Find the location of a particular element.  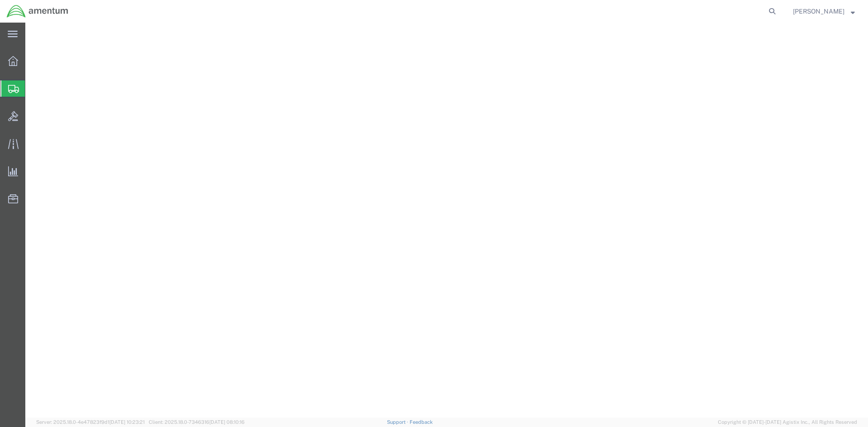

span: Jessica White is located at coordinates (818, 11).